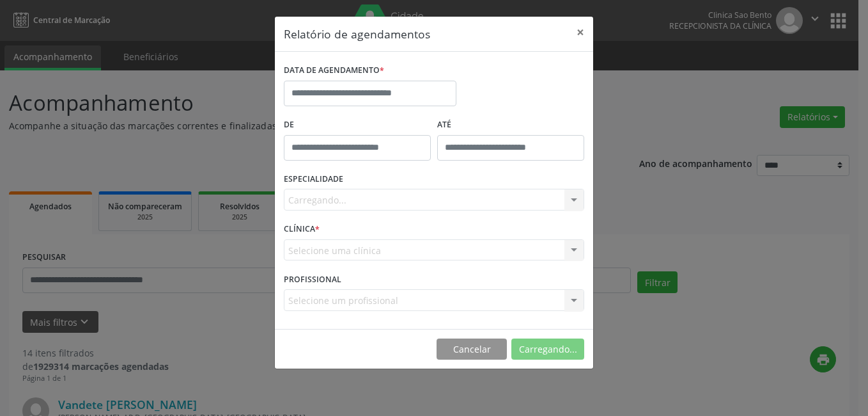  I want to click on label: CLÍNICA, so click(302, 229).